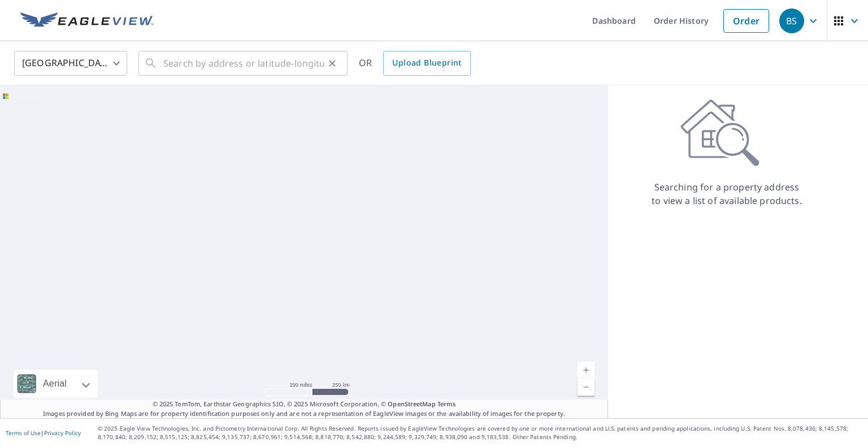 This screenshot has height=447, width=868. Describe the element at coordinates (23, 433) in the screenshot. I see `a: Terms of Use` at that location.